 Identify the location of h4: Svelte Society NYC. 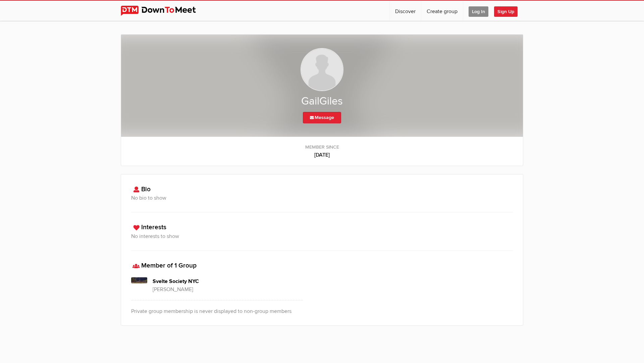
(228, 281).